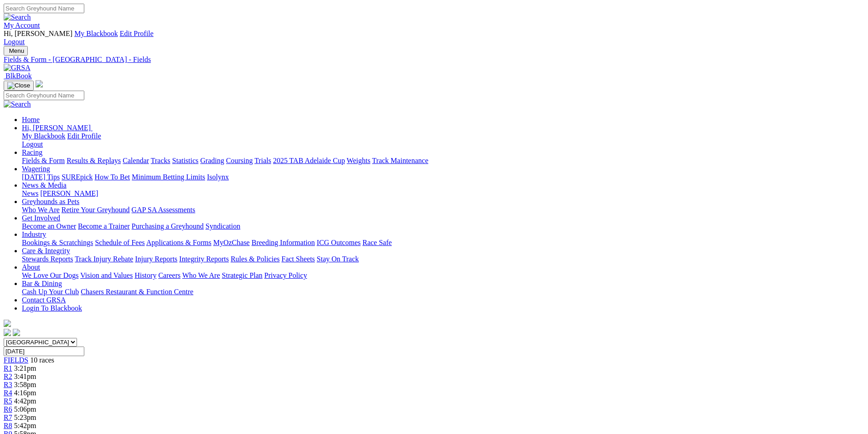 Image resolution: width=868 pixels, height=434 pixels. Describe the element at coordinates (49, 226) in the screenshot. I see `a: Become an Owner` at that location.